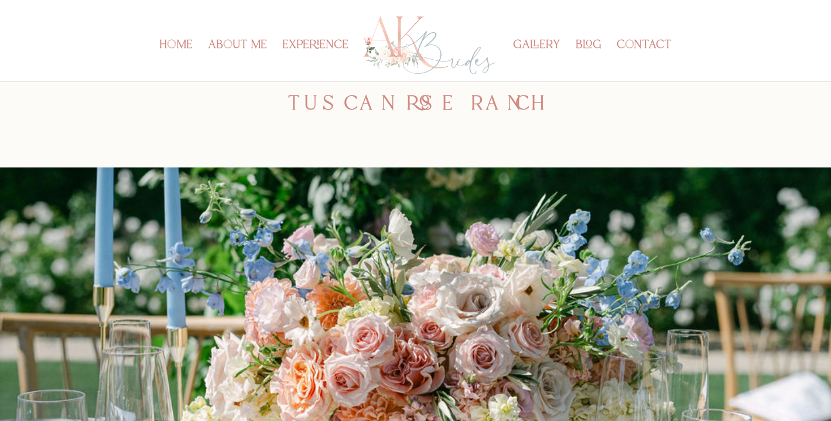  Describe the element at coordinates (536, 61) in the screenshot. I see `a: gallery` at that location.